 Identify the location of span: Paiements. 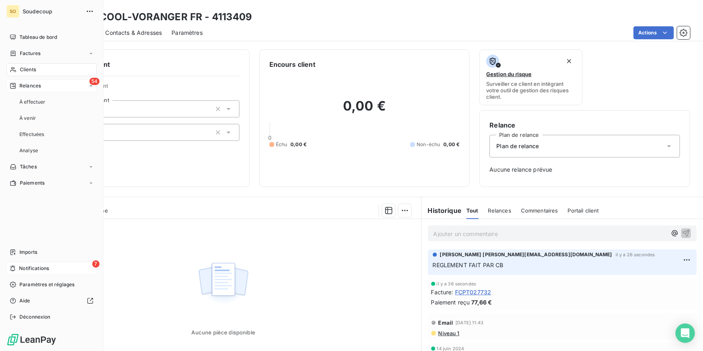
(32, 183).